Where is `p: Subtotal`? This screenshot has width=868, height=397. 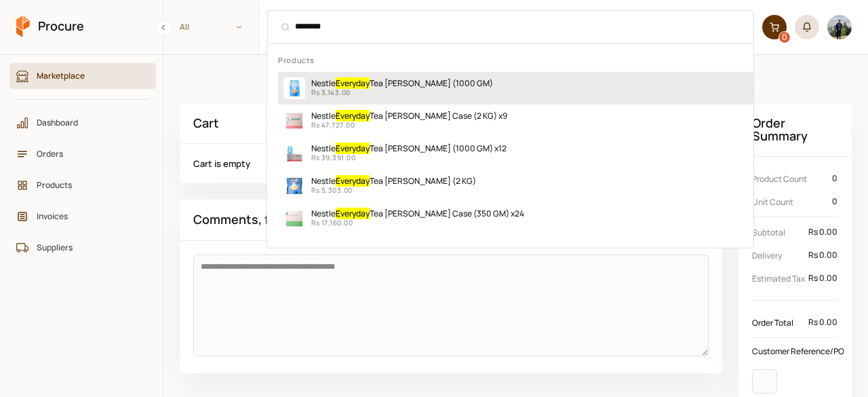
p: Subtotal is located at coordinates (779, 232).